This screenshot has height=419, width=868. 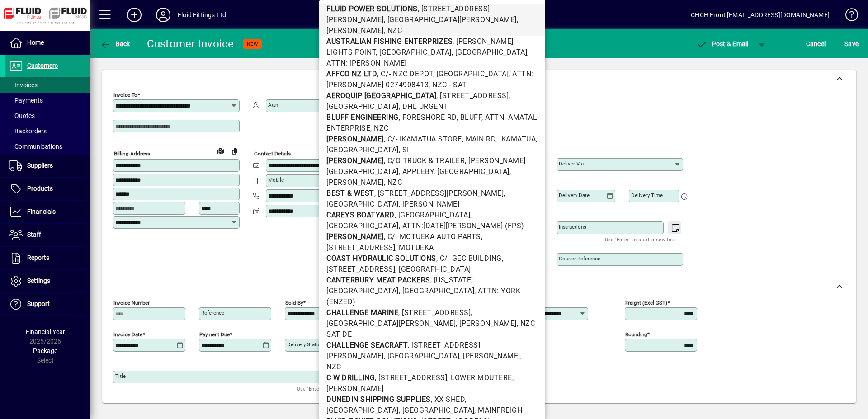 I want to click on span: , C/- NZC DEPOT, so click(x=405, y=74).